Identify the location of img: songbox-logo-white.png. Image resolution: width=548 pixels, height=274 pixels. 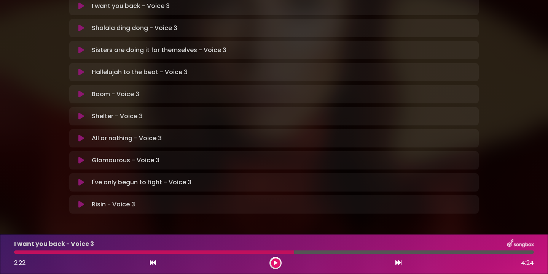
(521, 244).